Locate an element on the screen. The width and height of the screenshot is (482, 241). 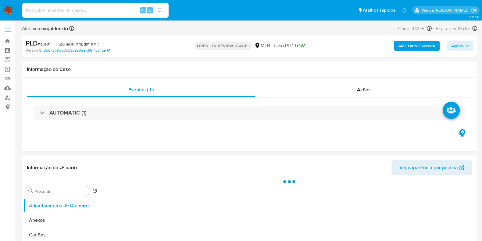
a: Sair is located at coordinates (474, 10).